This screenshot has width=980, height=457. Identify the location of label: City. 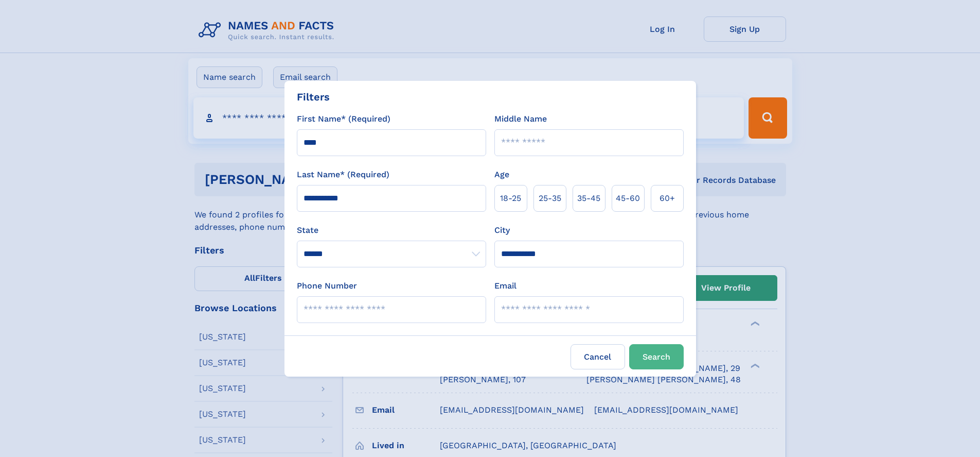
(502, 231).